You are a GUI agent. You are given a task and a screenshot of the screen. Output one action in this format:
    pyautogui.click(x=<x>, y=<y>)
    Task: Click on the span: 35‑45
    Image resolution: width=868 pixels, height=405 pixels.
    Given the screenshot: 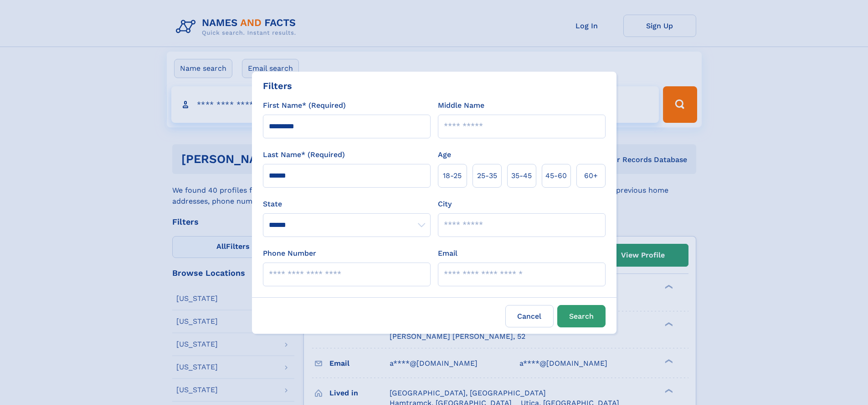 What is the action you would take?
    pyautogui.click(x=522, y=176)
    